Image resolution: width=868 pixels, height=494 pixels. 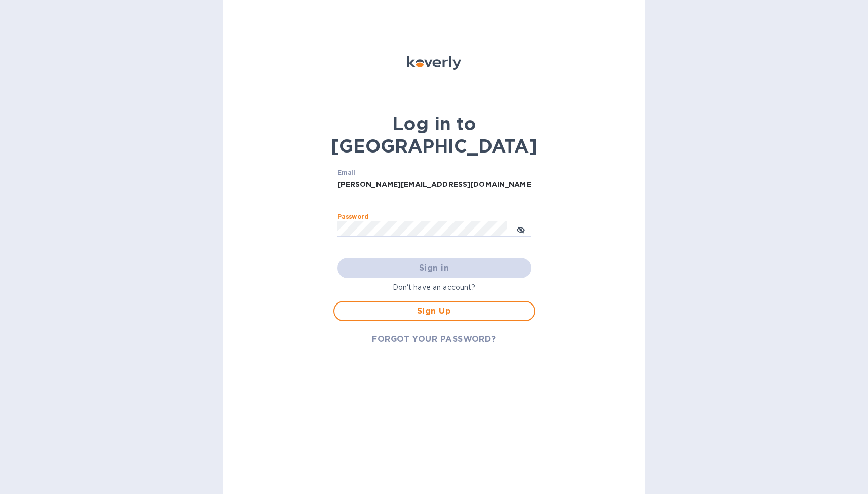 I want to click on button: Sign Up, so click(x=434, y=311).